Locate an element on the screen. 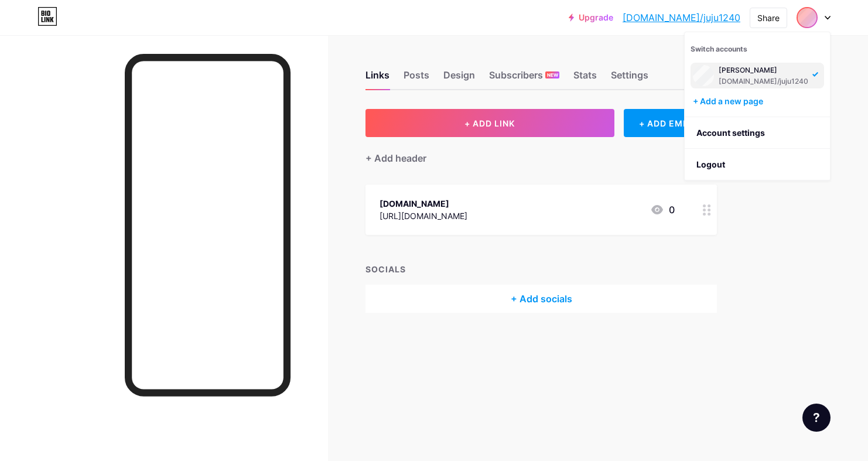  span: NEW is located at coordinates (552, 75).